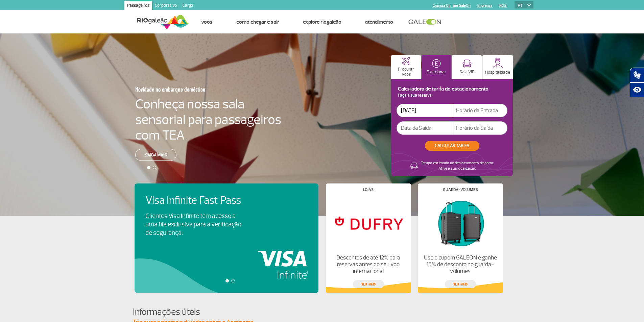 The width and height of the screenshot is (644, 322). What do you see at coordinates (467, 72) in the screenshot?
I see `p: Sala VIP` at bounding box center [467, 72].